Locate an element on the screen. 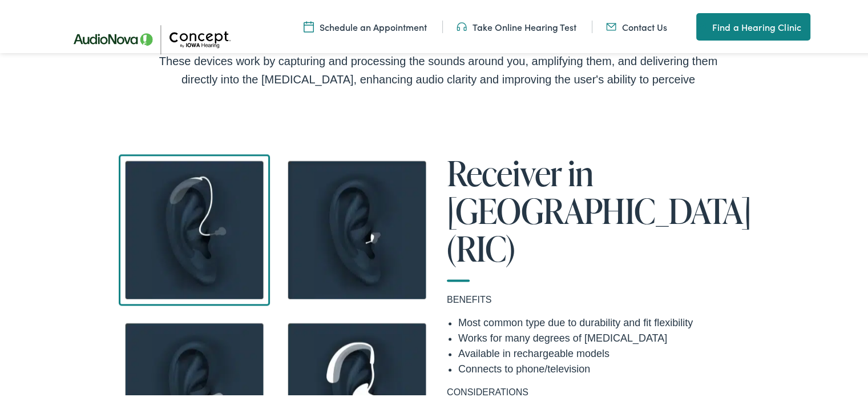 This screenshot has width=868, height=397. a: Schedule an Appointment is located at coordinates (365, 25).